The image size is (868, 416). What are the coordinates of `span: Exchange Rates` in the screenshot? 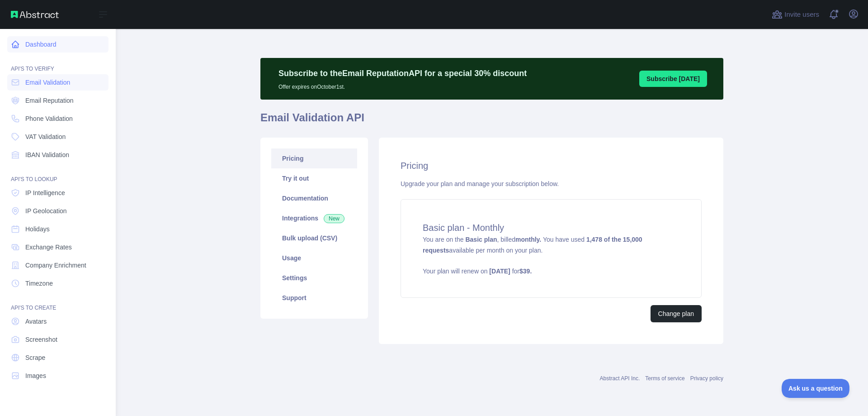 It's located at (49, 247).